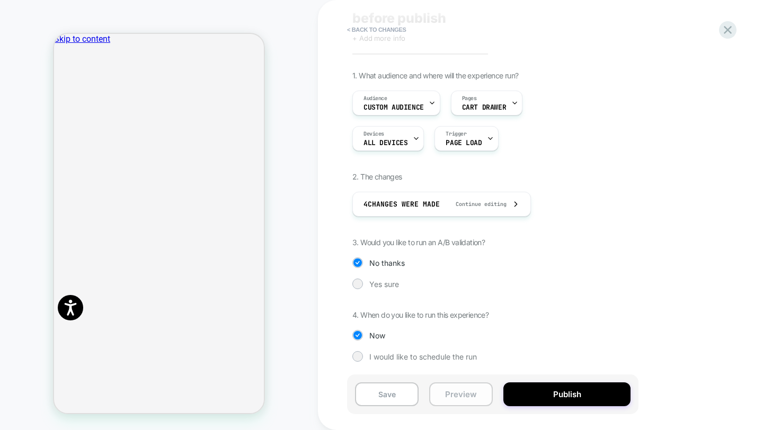 Image resolution: width=763 pixels, height=430 pixels. What do you see at coordinates (456, 134) in the screenshot?
I see `span: Trigger` at bounding box center [456, 134].